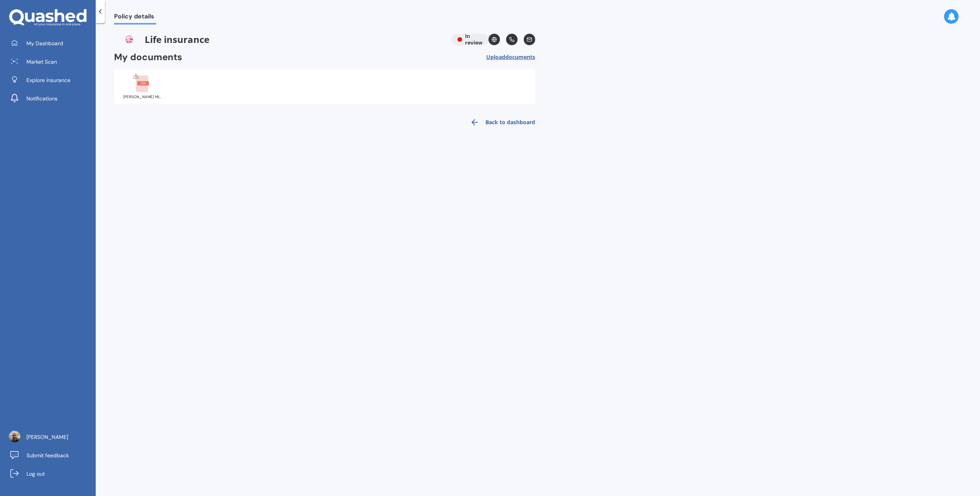 The image size is (980, 496). What do you see at coordinates (50, 44) in the screenshot?
I see `a: My Dashboard` at bounding box center [50, 44].